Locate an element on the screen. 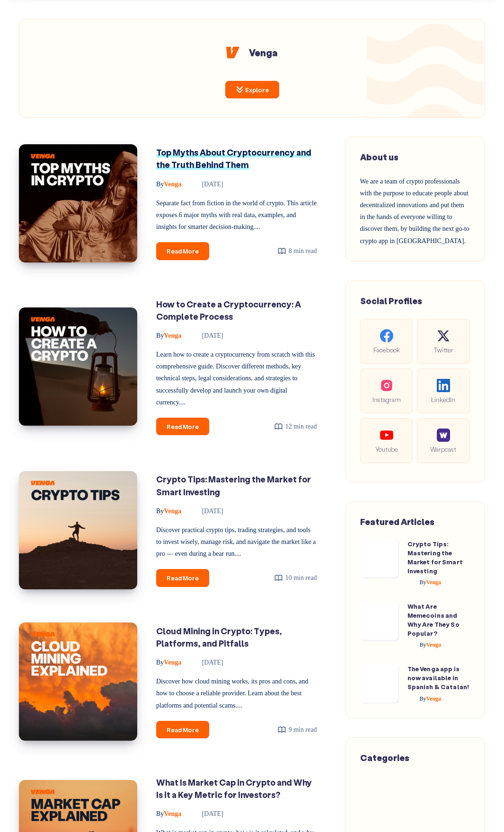 The height and width of the screenshot is (832, 504). a: Top Myths About Cryptocurrency and the Truth Behind Them is located at coordinates (234, 159).